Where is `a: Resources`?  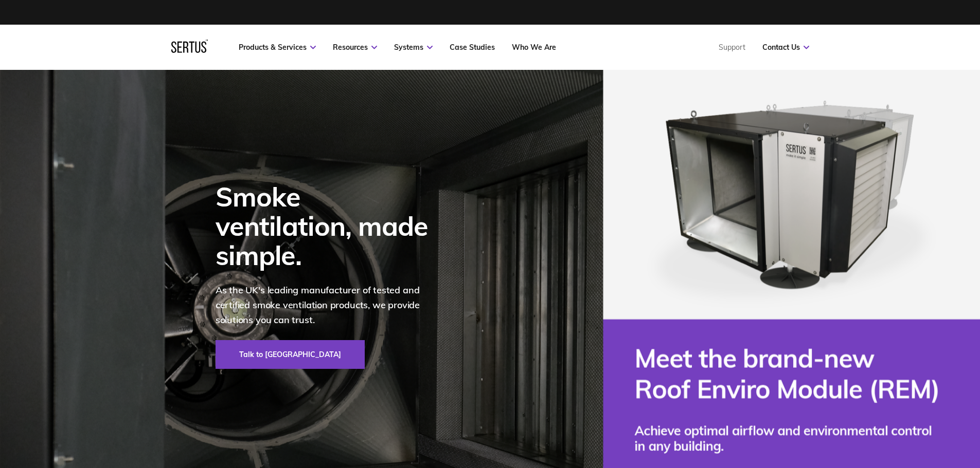 a: Resources is located at coordinates (355, 47).